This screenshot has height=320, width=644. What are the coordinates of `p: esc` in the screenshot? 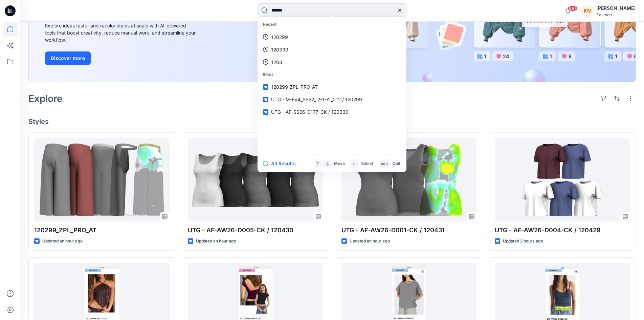 It's located at (384, 164).